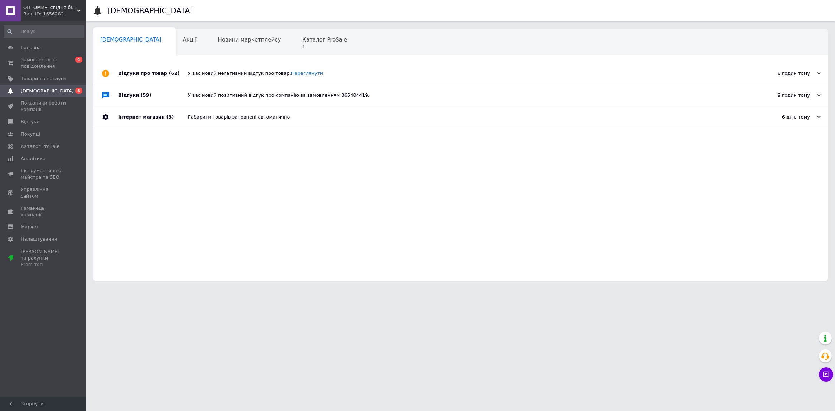 The width and height of the screenshot is (835, 411). I want to click on span: (62), so click(174, 73).